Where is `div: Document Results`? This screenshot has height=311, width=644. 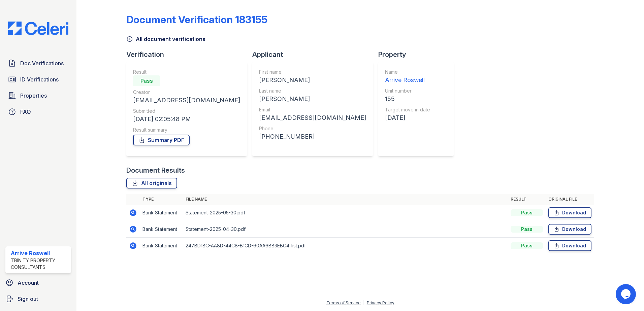 div: Document Results is located at coordinates (155, 170).